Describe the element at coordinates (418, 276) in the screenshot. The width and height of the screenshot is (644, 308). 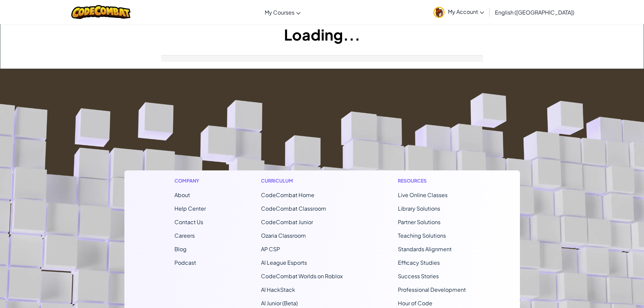
I see `a: Success Stories` at that location.